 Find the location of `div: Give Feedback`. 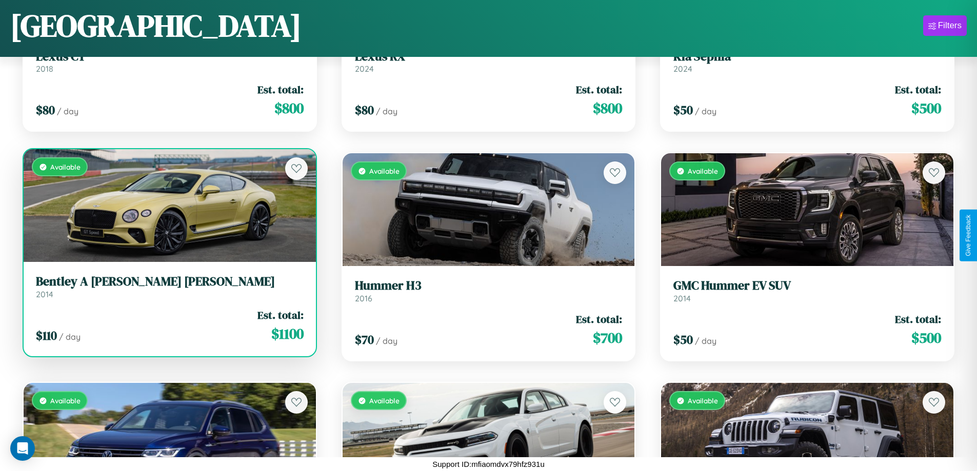

div: Give Feedback is located at coordinates (968, 235).